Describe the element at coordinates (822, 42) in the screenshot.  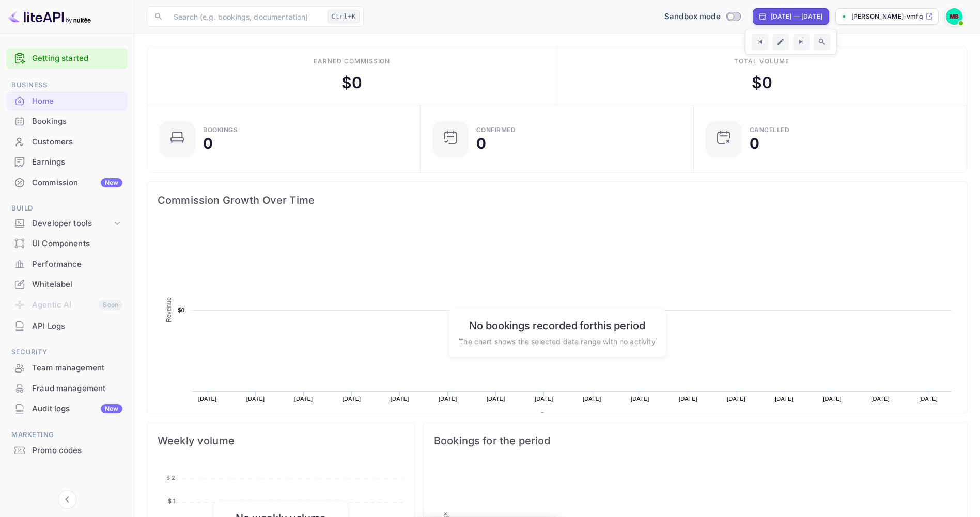
I see `button: Zoom out time range` at that location.